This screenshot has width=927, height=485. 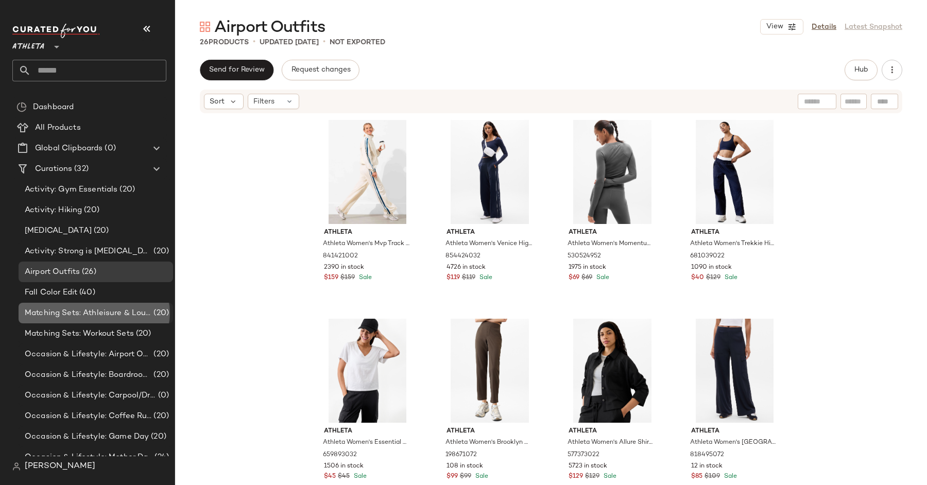 What do you see at coordinates (587, 268) in the screenshot?
I see `span: 1975 in stock` at bounding box center [587, 268].